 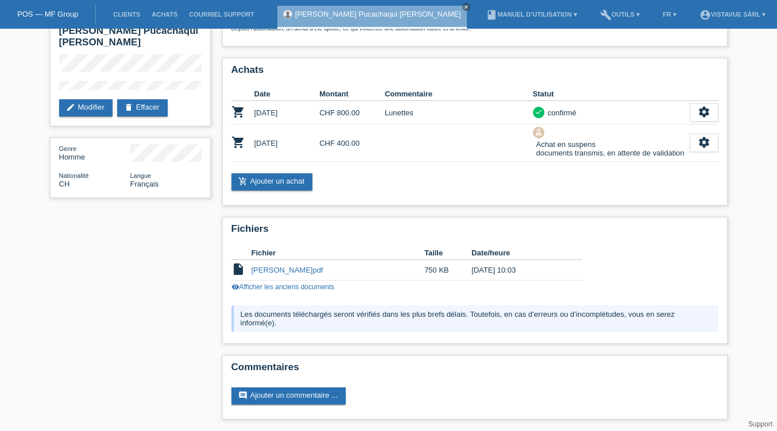 What do you see at coordinates (238, 112) in the screenshot?
I see `i: POSP00019600` at bounding box center [238, 112].